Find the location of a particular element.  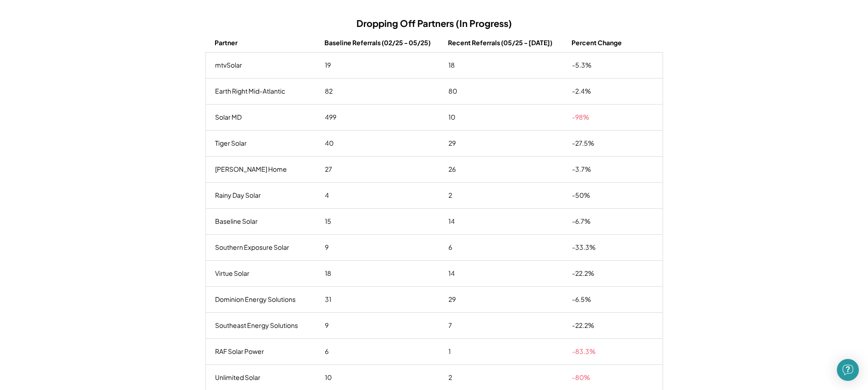

div: 19 is located at coordinates (378, 66).